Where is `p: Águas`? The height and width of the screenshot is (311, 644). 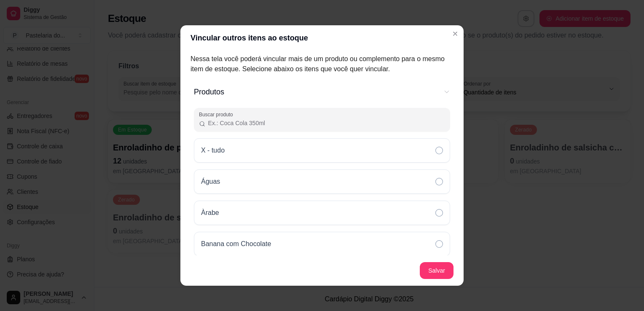 p: Águas is located at coordinates (210, 181).